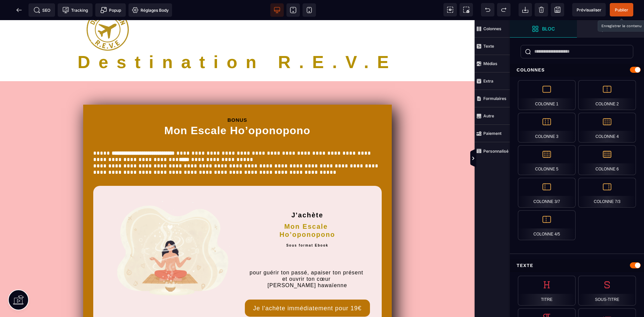 The image size is (644, 317). What do you see at coordinates (547, 160) in the screenshot?
I see `div: Colonne 5` at bounding box center [547, 160].